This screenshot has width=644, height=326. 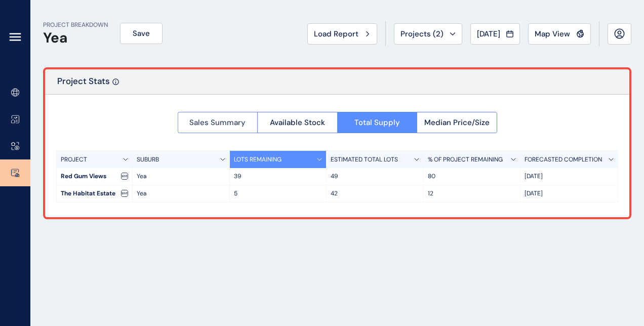 What do you see at coordinates (457, 122) in the screenshot?
I see `button: Median Price/Size` at bounding box center [457, 122].